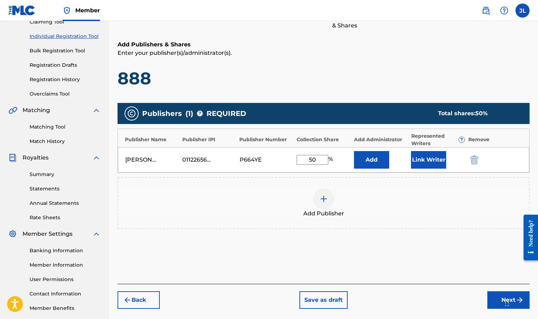 The image size is (538, 319). Describe the element at coordinates (22, 10) in the screenshot. I see `img: MLC Logo` at that location.